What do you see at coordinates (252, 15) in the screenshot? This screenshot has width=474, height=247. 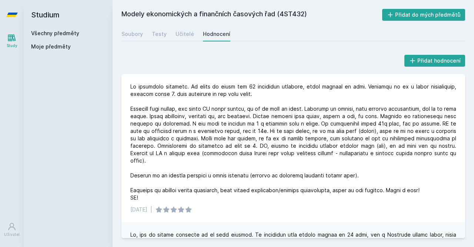 I see `h2: Modely ekonomických a finančních časových řad (4ST432)` at bounding box center [252, 15].